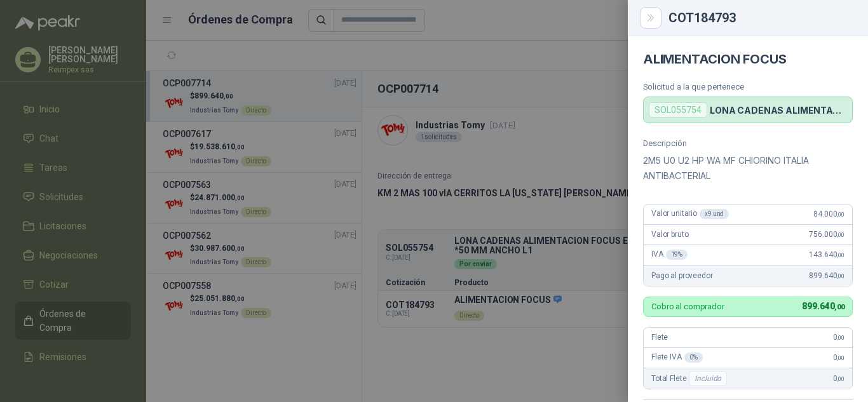 The height and width of the screenshot is (402, 868). Describe the element at coordinates (778, 110) in the screenshot. I see `p: LONA CADENAS ALIMENTACION FOCUS EXT A Y B (dobles) 2400 MM LARGO *50 MM ANCHO L1` at that location.